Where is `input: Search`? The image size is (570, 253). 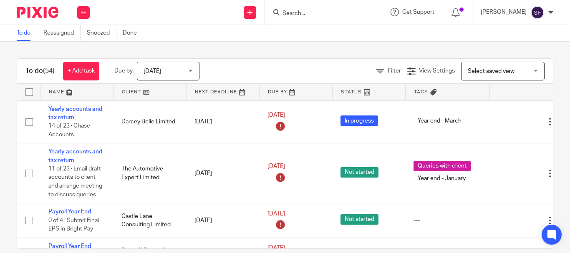
input: Search is located at coordinates (319, 14).